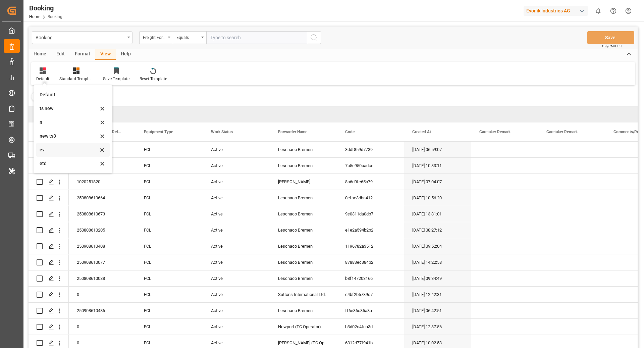 The height and width of the screenshot is (348, 644). What do you see at coordinates (371, 166) in the screenshot?
I see `div: 7b5e950badce` at bounding box center [371, 166].